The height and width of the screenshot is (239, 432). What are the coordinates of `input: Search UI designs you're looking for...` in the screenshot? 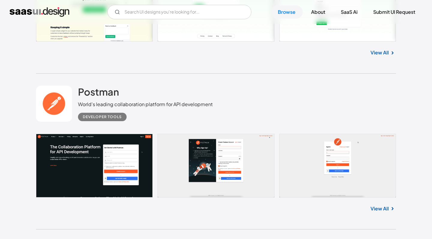 It's located at (180, 12).